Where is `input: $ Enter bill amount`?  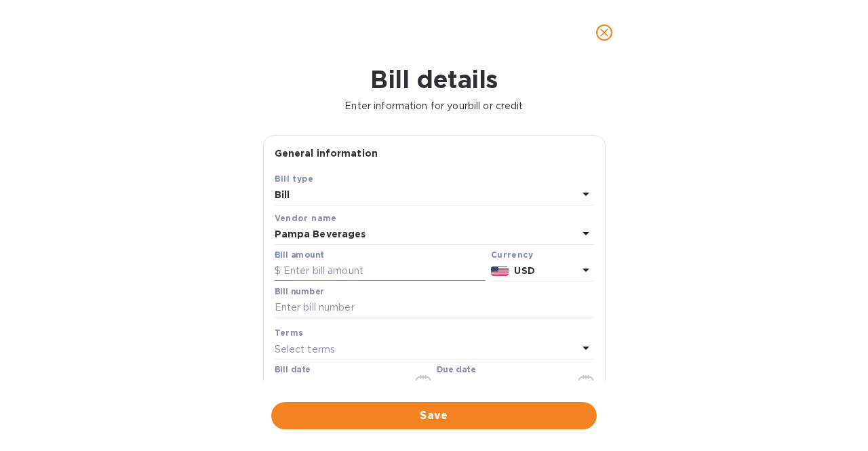
input: $ Enter bill amount is located at coordinates (380, 271).